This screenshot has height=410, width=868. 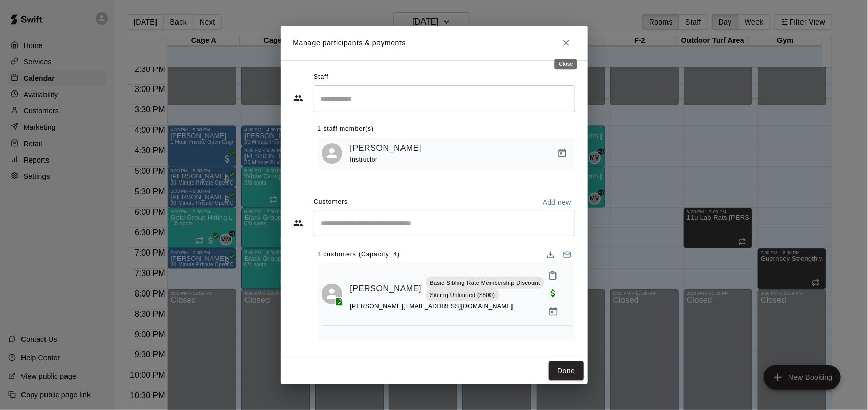 What do you see at coordinates (359, 254) in the screenshot?
I see `span: 3 customers (Capacity: 4)` at bounding box center [359, 254].